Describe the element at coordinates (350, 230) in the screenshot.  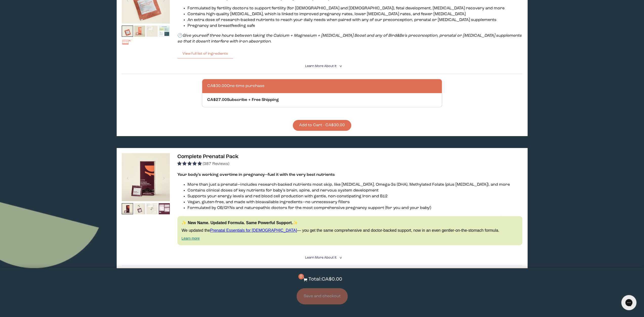
I see `p: We updated the — you get the same comprehensive and doctor-backed support, now in an even gentler...` at that location.